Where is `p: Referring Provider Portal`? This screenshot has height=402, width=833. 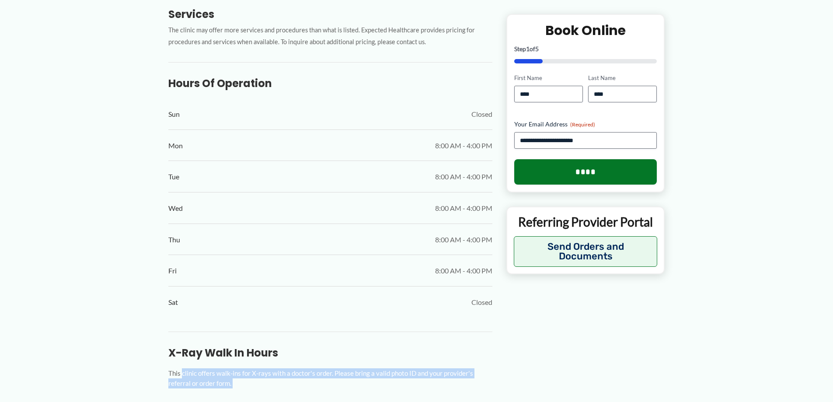
p: Referring Provider Portal is located at coordinates (586, 222).